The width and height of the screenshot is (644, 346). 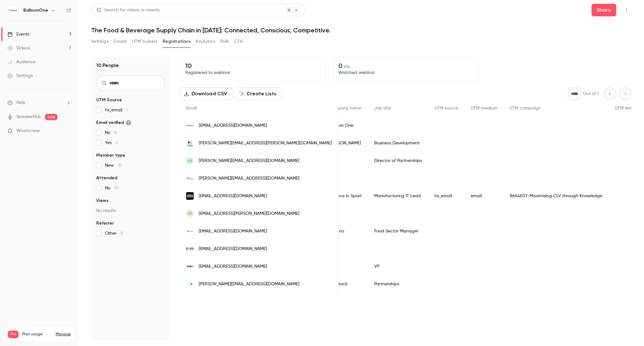 I want to click on img: tgw.at, so click(x=190, y=267).